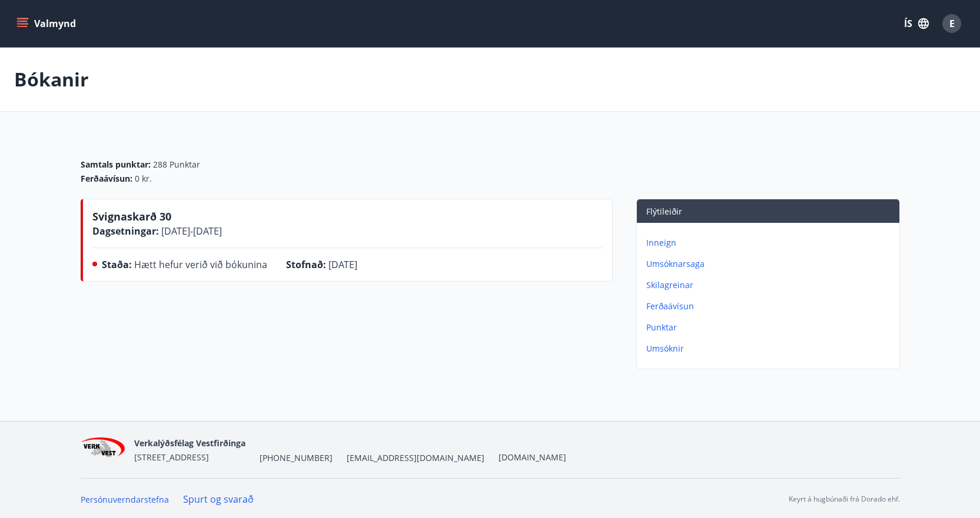 Image resolution: width=980 pixels, height=518 pixels. Describe the element at coordinates (132, 216) in the screenshot. I see `span: Svignaskarð 30` at that location.